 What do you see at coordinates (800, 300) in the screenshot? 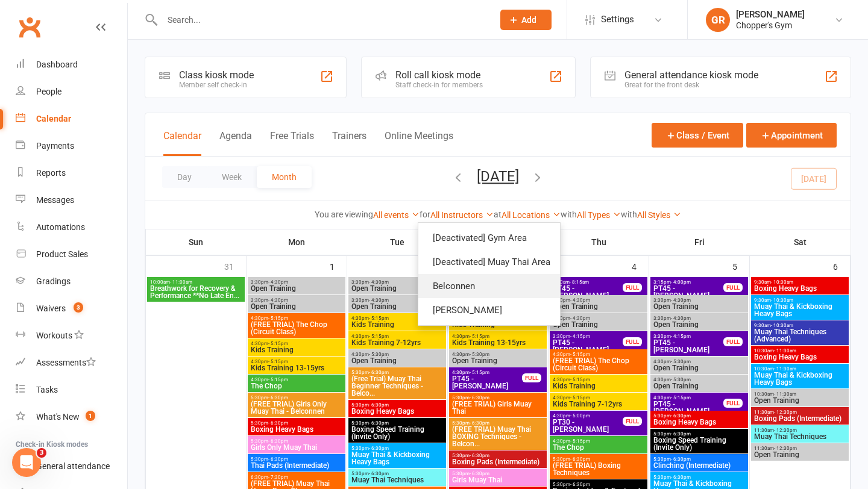
I see `span: 9:30am` at bounding box center [800, 300].